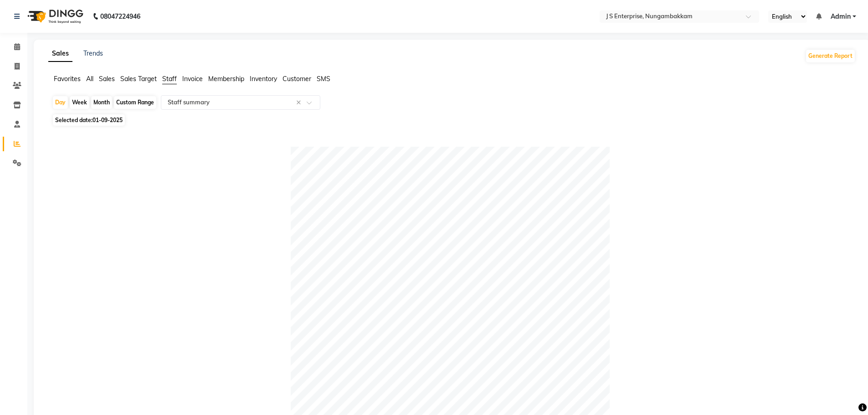 This screenshot has width=868, height=415. What do you see at coordinates (226, 79) in the screenshot?
I see `span: Membership` at bounding box center [226, 79].